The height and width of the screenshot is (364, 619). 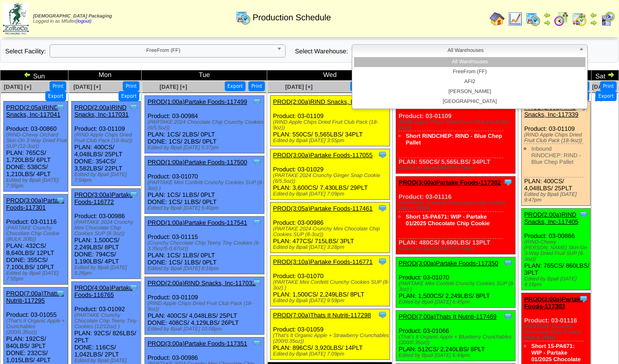 I want to click on a: PROD(3:10a)Partake Foods-116771, so click(x=323, y=262).